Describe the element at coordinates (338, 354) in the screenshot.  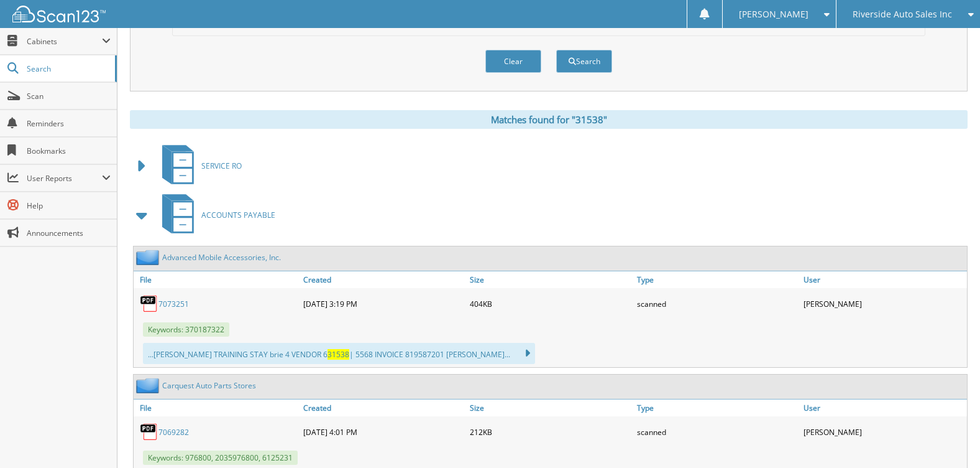
I see `span: 31538` at that location.